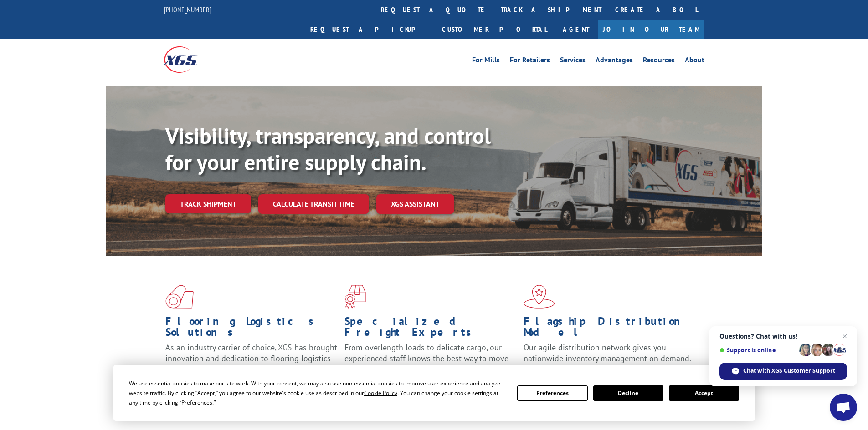 Image resolution: width=868 pixels, height=430 pixels. What do you see at coordinates (208, 204) in the screenshot?
I see `a: Track shipment` at bounding box center [208, 204].